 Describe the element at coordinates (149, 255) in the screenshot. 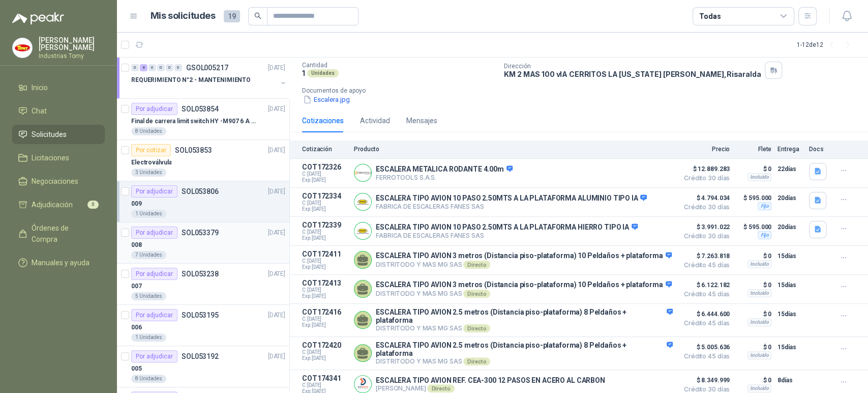

I see `div: 7 Unidades` at that location.